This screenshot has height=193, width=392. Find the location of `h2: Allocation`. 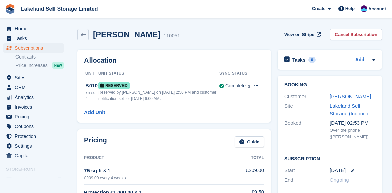

h2: Allocation is located at coordinates (174, 60).